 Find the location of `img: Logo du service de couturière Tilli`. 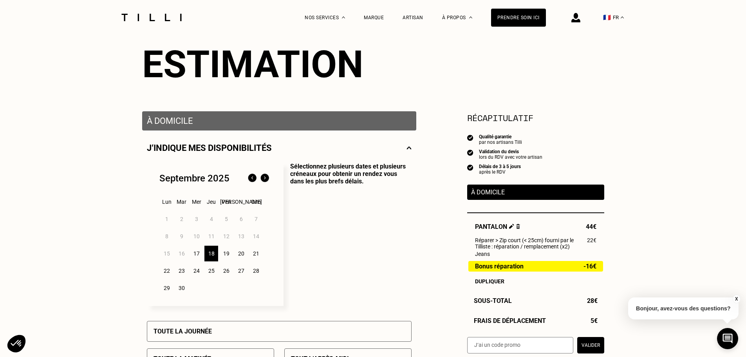

img: Logo du service de couturière Tilli is located at coordinates (152, 17).